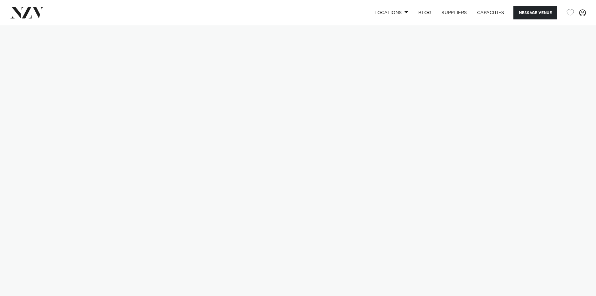  Describe the element at coordinates (491, 13) in the screenshot. I see `a: Capacities` at that location.